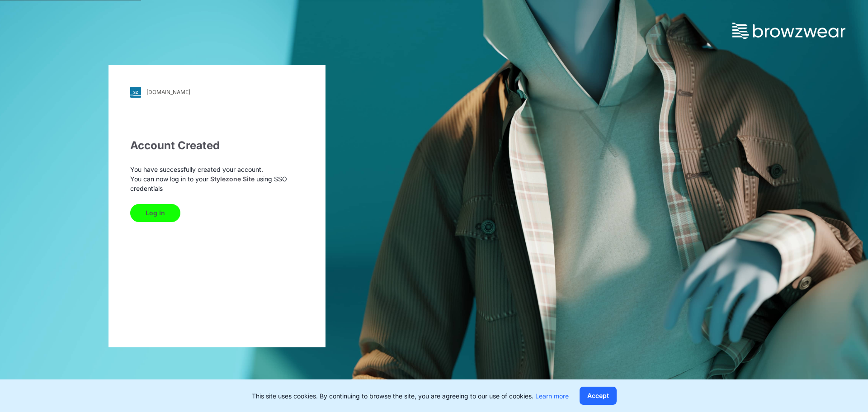 The image size is (868, 412). What do you see at coordinates (552, 396) in the screenshot?
I see `a: Learn more` at bounding box center [552, 396].